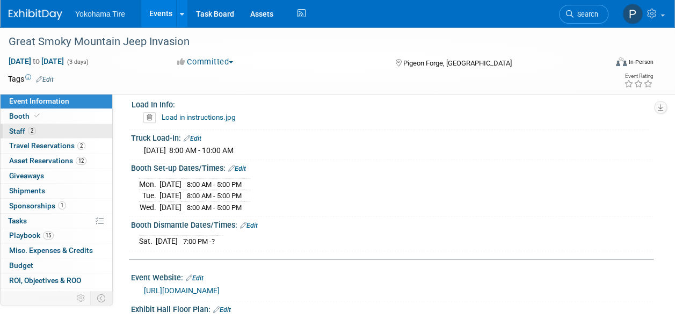 The image size is (675, 319). What do you see at coordinates (56, 206) in the screenshot?
I see `a: Sponsorships1` at bounding box center [56, 206].